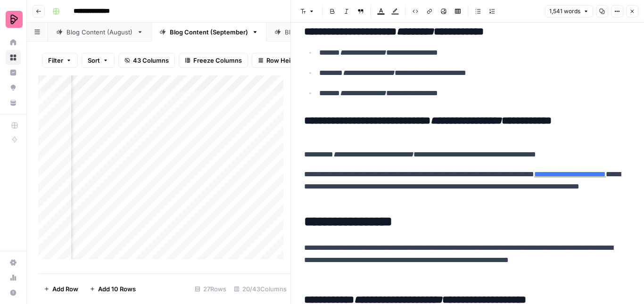 Image resolution: width=644 pixels, height=304 pixels. I want to click on span: Freeze Columns, so click(218, 60).